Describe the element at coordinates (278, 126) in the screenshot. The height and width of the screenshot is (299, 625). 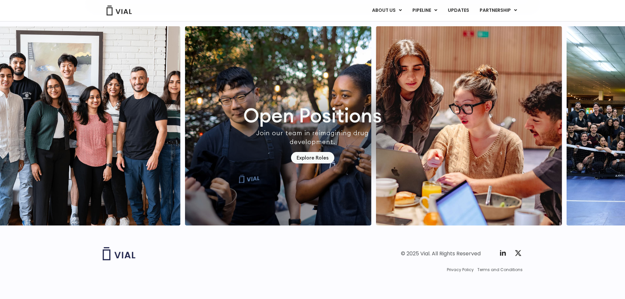
I see `img: http://Group%20of%20people%20smiling%20wearing%20aprons` at that location.